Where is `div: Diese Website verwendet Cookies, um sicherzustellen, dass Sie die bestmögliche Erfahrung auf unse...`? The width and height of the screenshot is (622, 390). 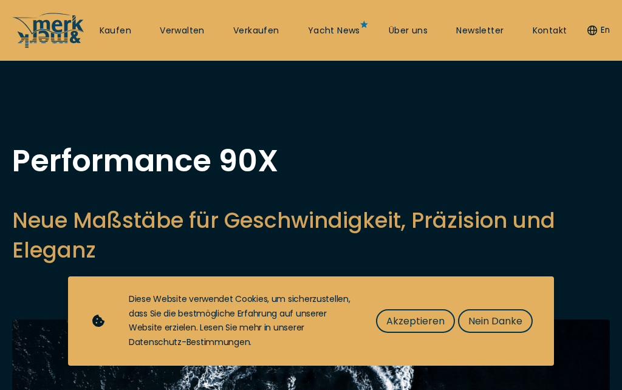 div: Diese Website verwendet Cookies, um sicherzustellen, dass Sie die bestmögliche Erfahrung auf unse... is located at coordinates (240, 321).